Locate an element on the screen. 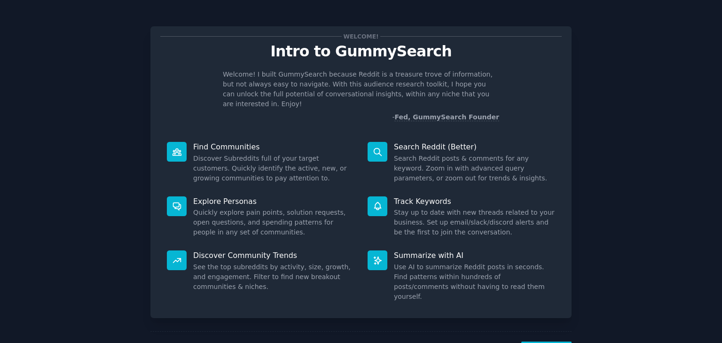 This screenshot has height=343, width=722. dd: Quickly explore pain points, solution requests, open questions, and spending patterns for people ... is located at coordinates (274, 222).